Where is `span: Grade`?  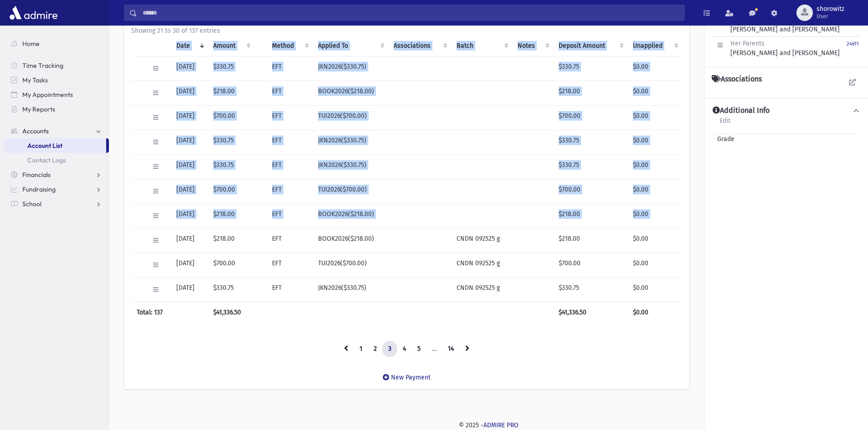
span: Grade is located at coordinates (724, 139).